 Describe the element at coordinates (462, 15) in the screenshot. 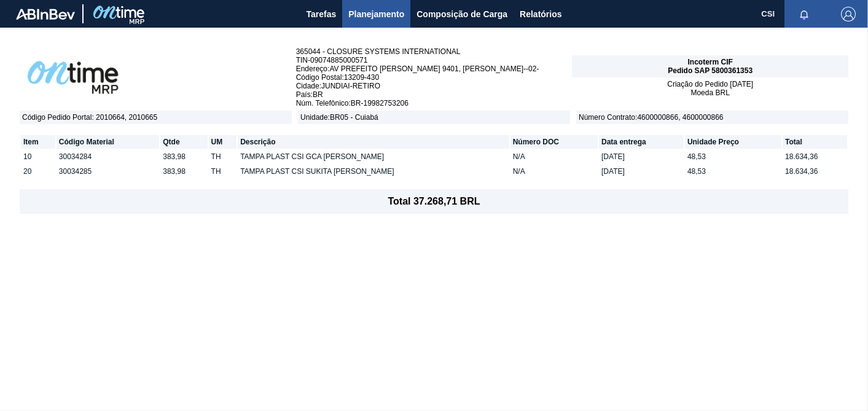

I see `span: Composição de Carga` at that location.